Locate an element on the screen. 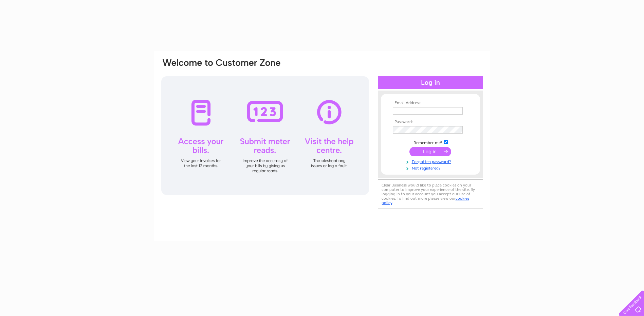  a: Not registered? is located at coordinates (431, 167).